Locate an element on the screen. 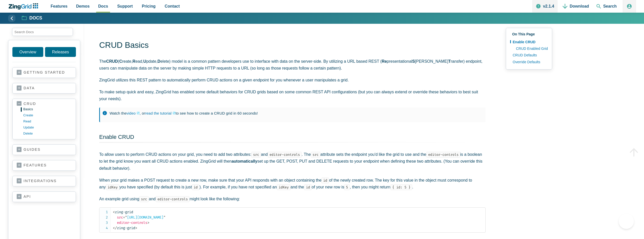 Image resolution: width=644 pixels, height=239 pixels. p: To allow users to perform CRUD actions on your grid, you need to add two attributes: and . The at... is located at coordinates (292, 162).